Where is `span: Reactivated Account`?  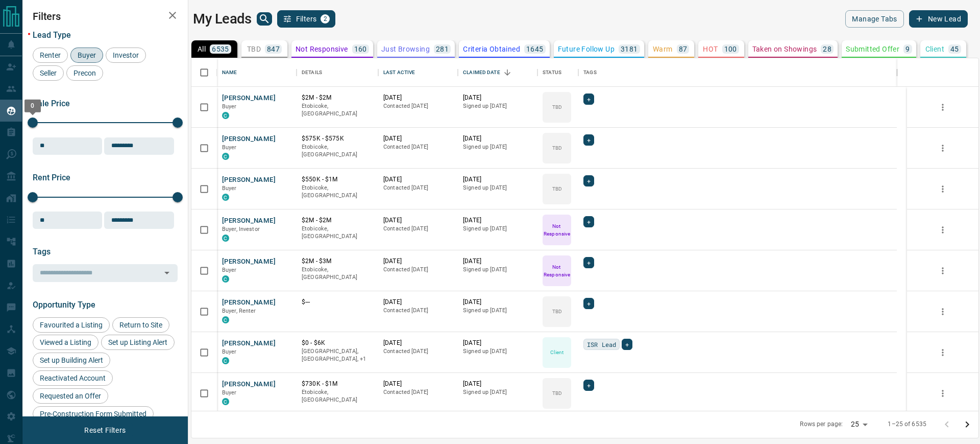
span: Reactivated Account is located at coordinates (72, 378).